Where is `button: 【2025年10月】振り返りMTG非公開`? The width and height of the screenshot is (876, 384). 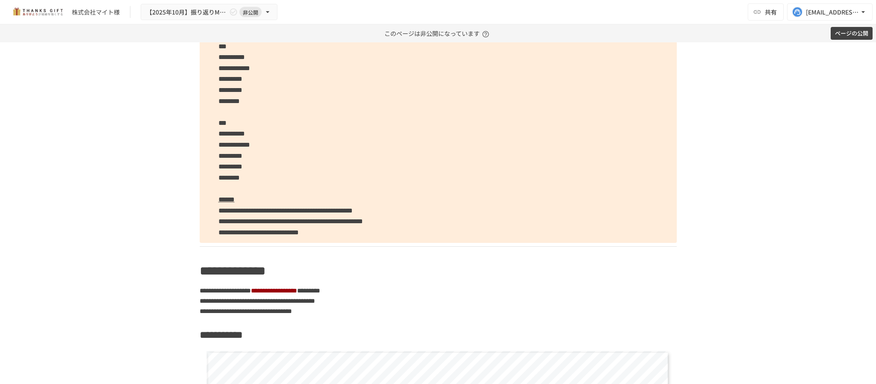
button: 【2025年10月】振り返りMTG非公開 is located at coordinates (209, 12).